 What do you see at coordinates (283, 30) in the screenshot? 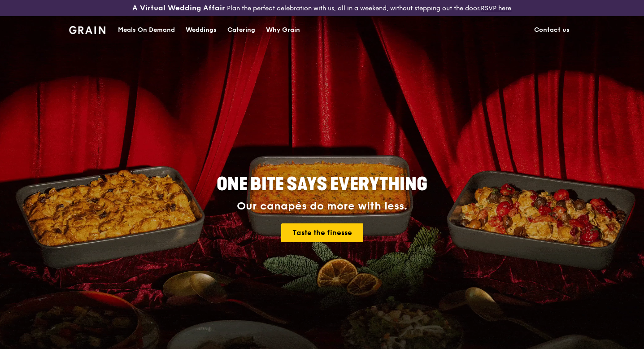
I see `a: Why Grain` at bounding box center [283, 30].